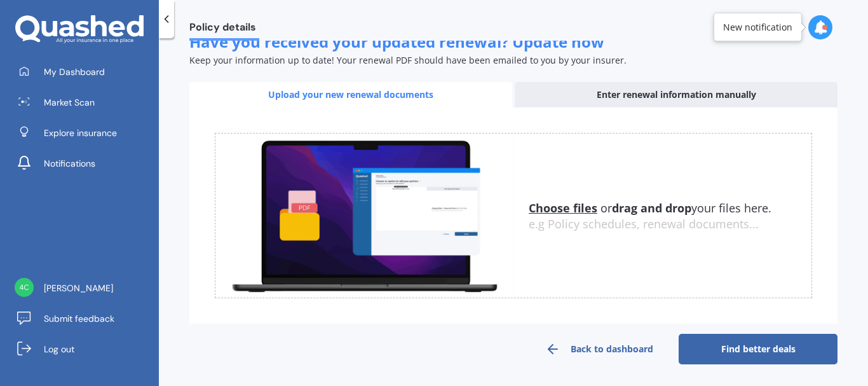 Image resolution: width=868 pixels, height=386 pixels. What do you see at coordinates (397, 41) in the screenshot?
I see `span: Have you received your updated renewal? Update now` at bounding box center [397, 41].